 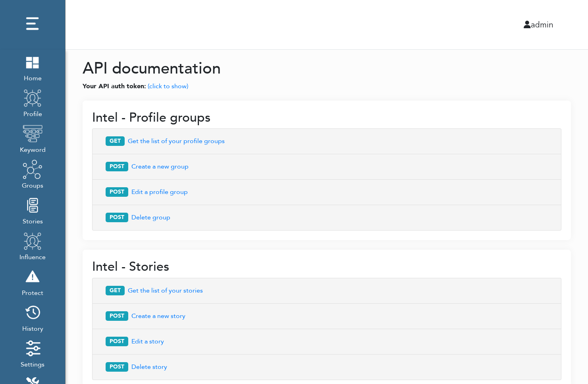 I want to click on img: groups.png, so click(x=32, y=170).